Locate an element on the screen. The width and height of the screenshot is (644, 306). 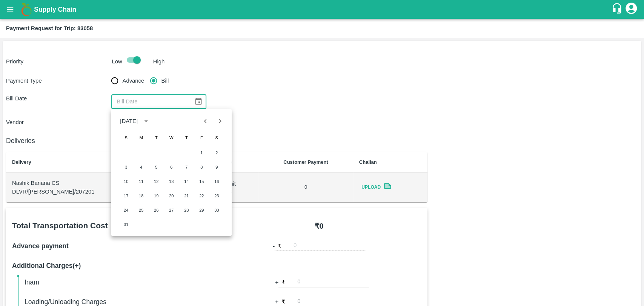
span: Thursday is located at coordinates (186, 138).